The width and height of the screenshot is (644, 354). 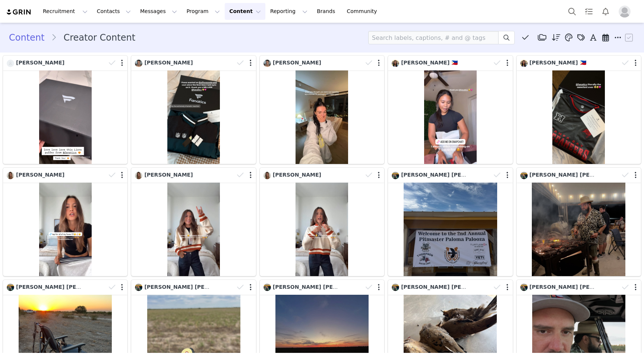 I want to click on img: placeholder-profile.jpg, so click(x=625, y=12).